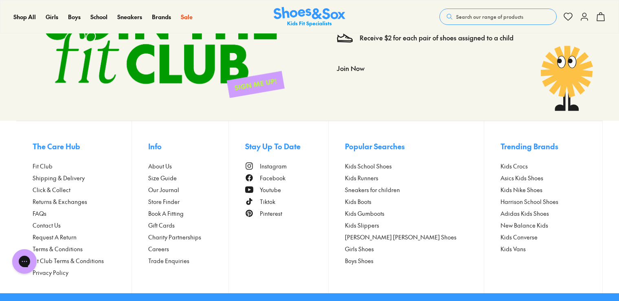  Describe the element at coordinates (161, 225) in the screenshot. I see `span: Gift Cards` at that location.